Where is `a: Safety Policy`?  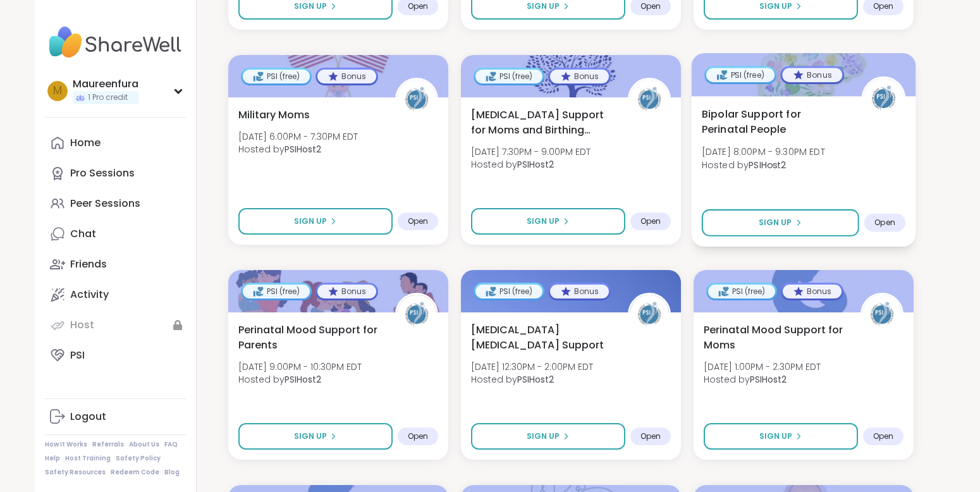
a: Safety Policy is located at coordinates (138, 459).